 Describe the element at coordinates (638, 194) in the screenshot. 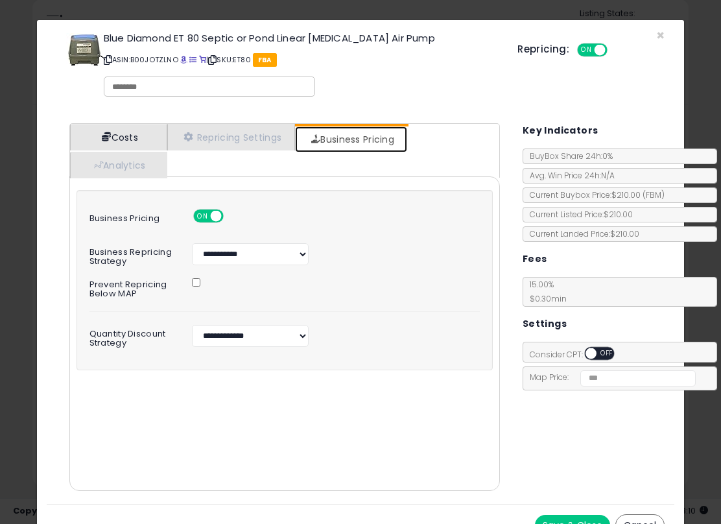

I see `span: $210.00` at that location.